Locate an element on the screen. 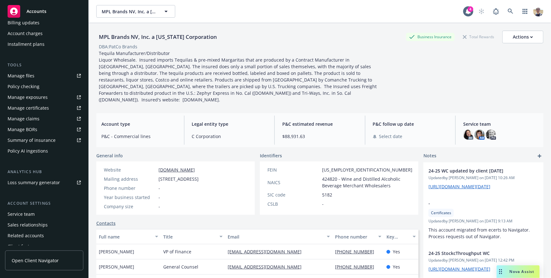 Image resolution: width=551 pixels, height=278 pixels. div: 4 is located at coordinates (470, 9).